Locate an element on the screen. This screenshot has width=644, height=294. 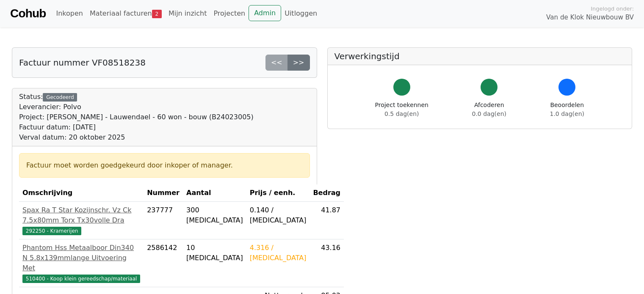
div: Leverancier: Polvo is located at coordinates (136, 107).